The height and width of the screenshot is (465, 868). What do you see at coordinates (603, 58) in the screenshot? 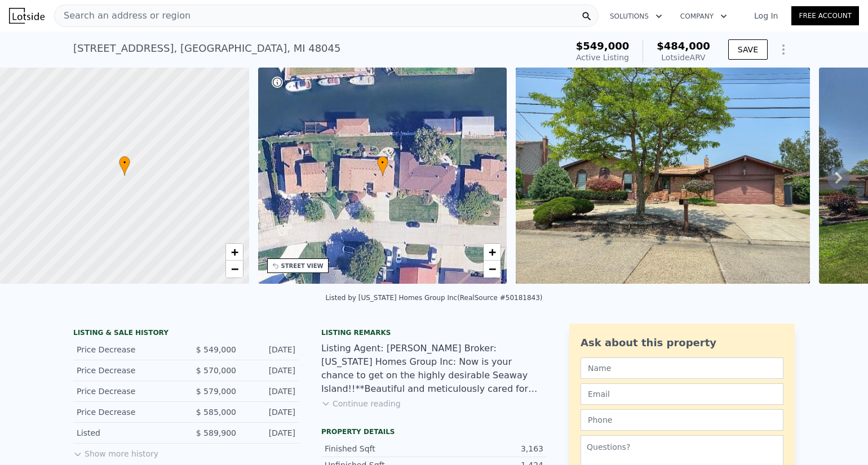
I see `span: Active Listing` at bounding box center [603, 58].